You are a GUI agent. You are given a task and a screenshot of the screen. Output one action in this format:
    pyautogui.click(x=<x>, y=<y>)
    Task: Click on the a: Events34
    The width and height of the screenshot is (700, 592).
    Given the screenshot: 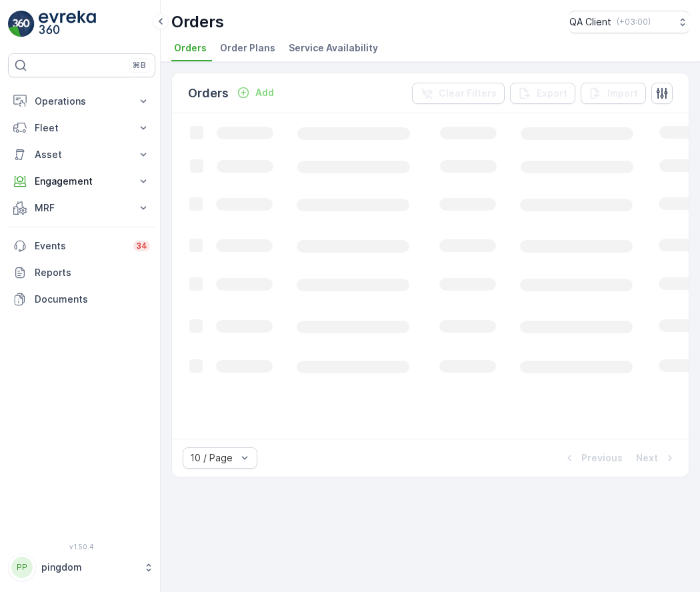 What is the action you would take?
    pyautogui.click(x=81, y=246)
    